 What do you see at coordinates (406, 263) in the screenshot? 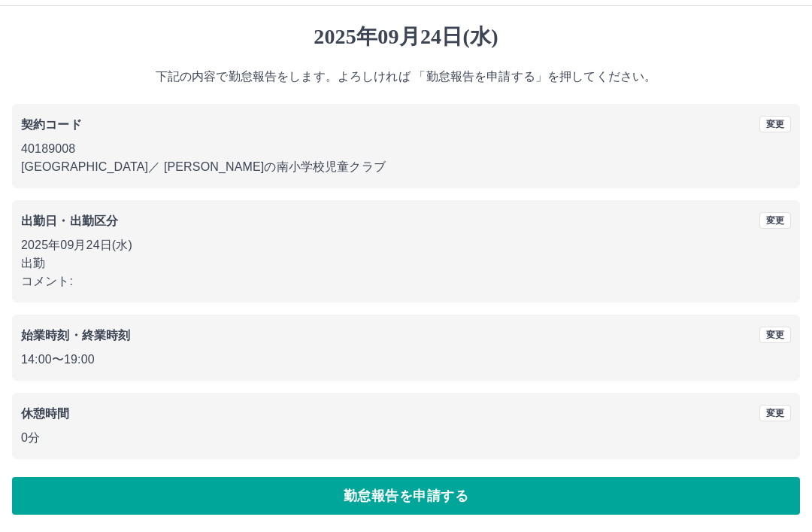
I see `p: 出勤` at bounding box center [406, 263].